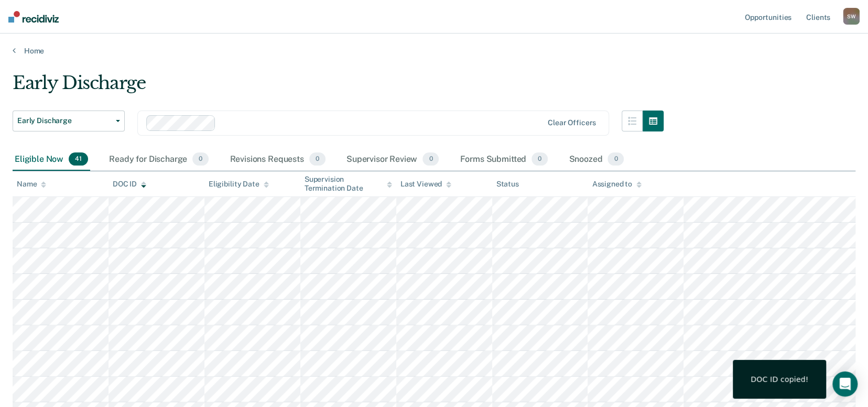  I want to click on button: Early Discharge, so click(69, 121).